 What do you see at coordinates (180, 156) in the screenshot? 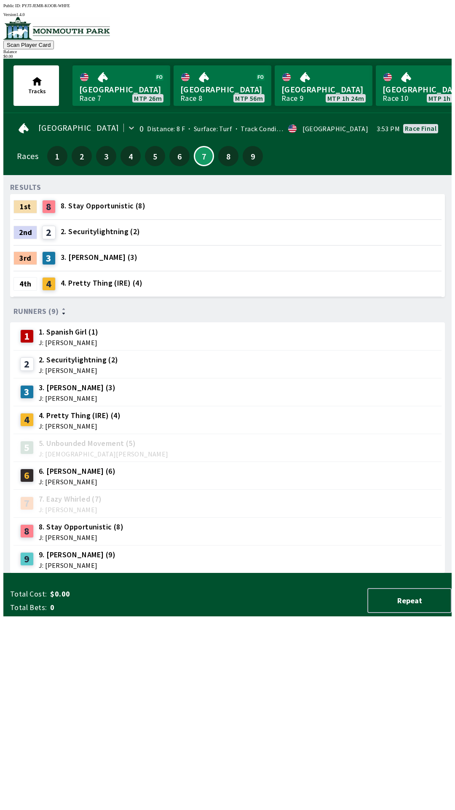
I see `span: 6` at bounding box center [180, 156].